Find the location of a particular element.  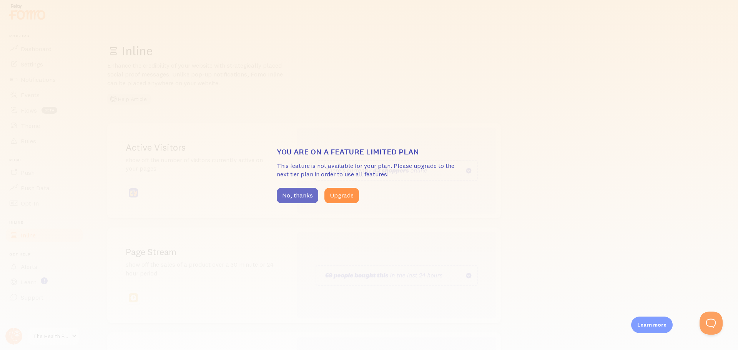

button: Upgrade is located at coordinates (342, 196).